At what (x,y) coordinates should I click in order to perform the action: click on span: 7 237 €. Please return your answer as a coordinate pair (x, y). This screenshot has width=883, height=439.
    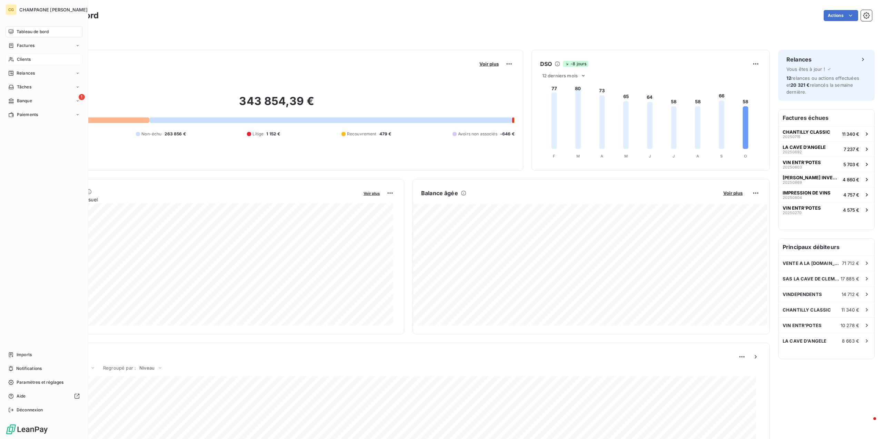
    Looking at the image, I should click on (852, 149).